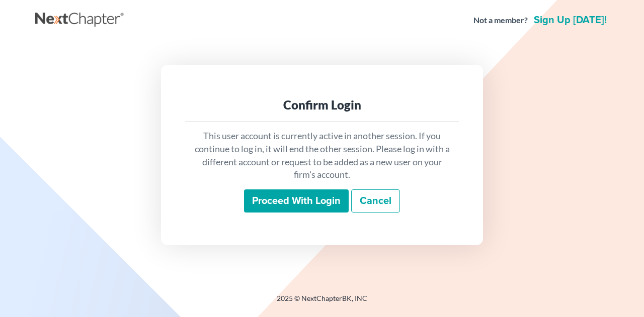  Describe the element at coordinates (322, 105) in the screenshot. I see `div: Confirm Login` at that location.